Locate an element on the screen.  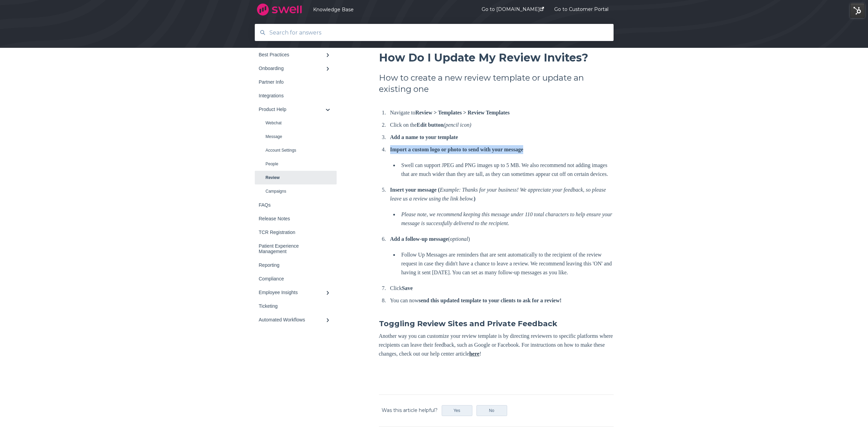
div: Onboarding is located at coordinates (292, 69).